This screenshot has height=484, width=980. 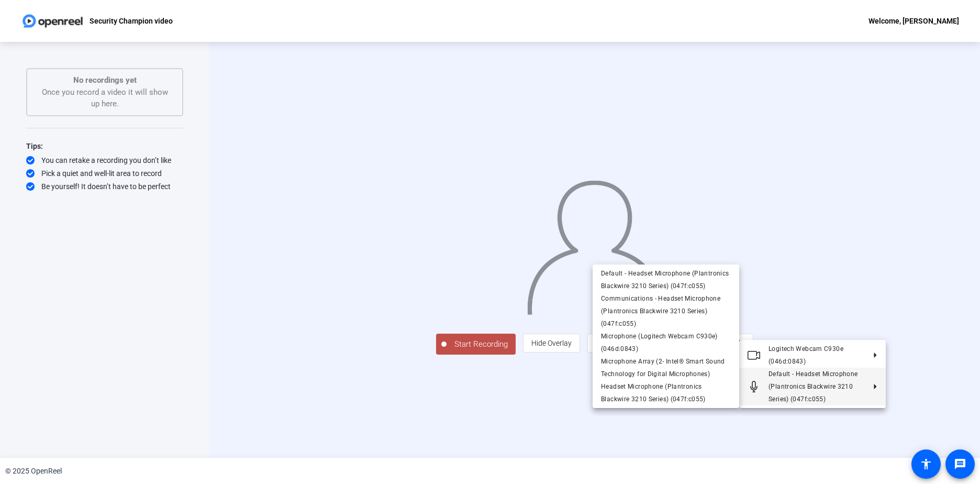 I want to click on span: Communications - Headset Microphone (Plantronics Blackwire 3210 Series) (047f:c055), so click(x=661, y=311).